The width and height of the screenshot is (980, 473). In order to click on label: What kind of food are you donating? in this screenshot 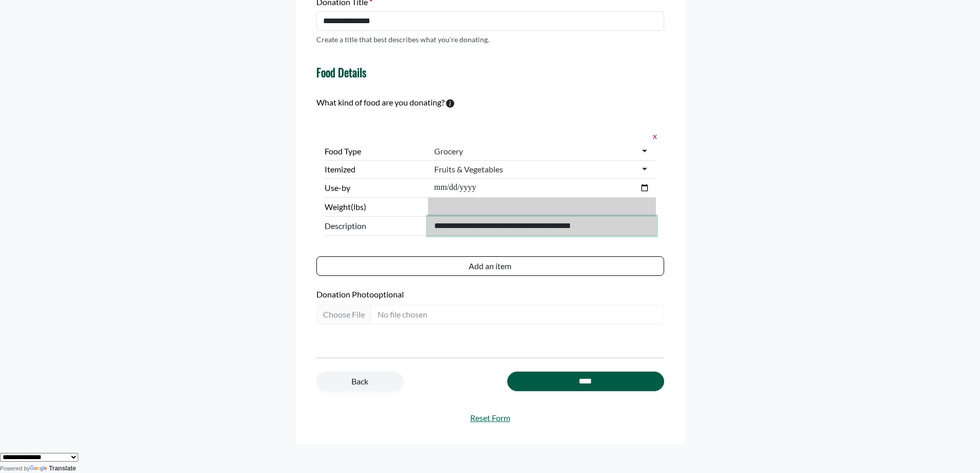, I will do `click(380, 103)`.